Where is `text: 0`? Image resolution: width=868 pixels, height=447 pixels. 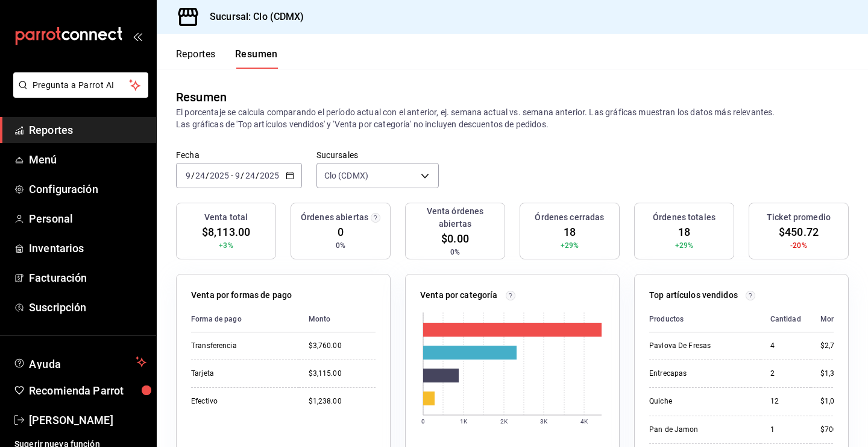 text: 0 is located at coordinates (423, 421).